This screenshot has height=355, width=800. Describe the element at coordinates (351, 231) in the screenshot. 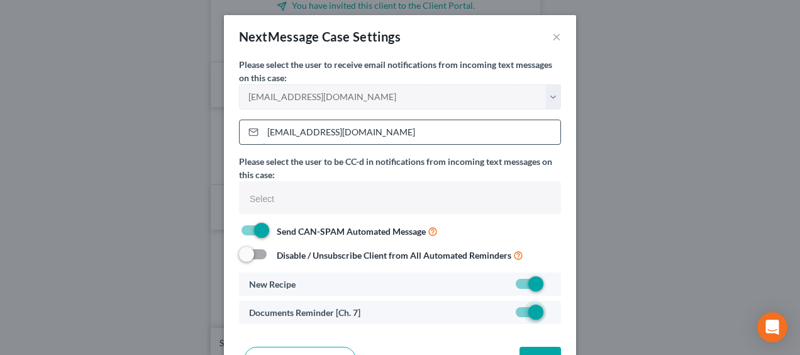

I see `strong: Send CAN-SPAM Automated Message` at that location.